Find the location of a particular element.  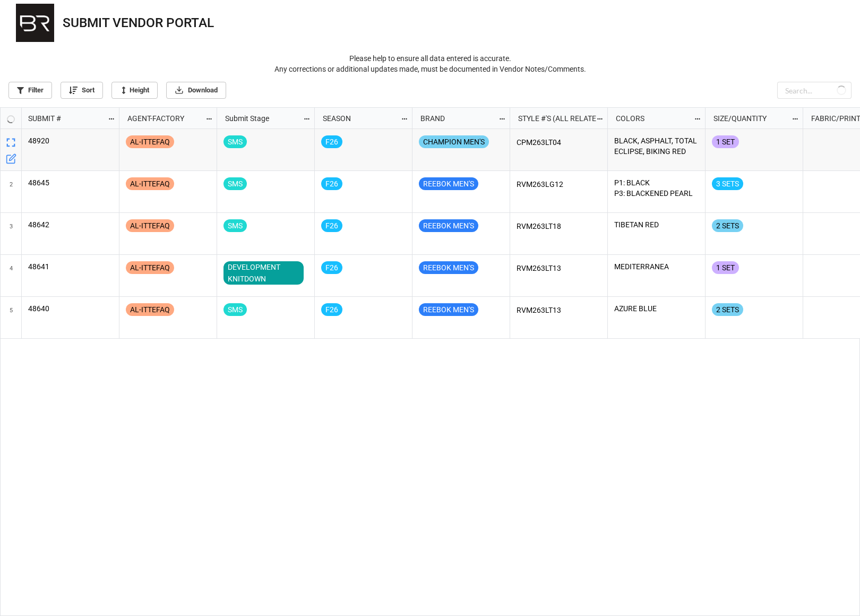

div: 3 SETS is located at coordinates (727, 184).